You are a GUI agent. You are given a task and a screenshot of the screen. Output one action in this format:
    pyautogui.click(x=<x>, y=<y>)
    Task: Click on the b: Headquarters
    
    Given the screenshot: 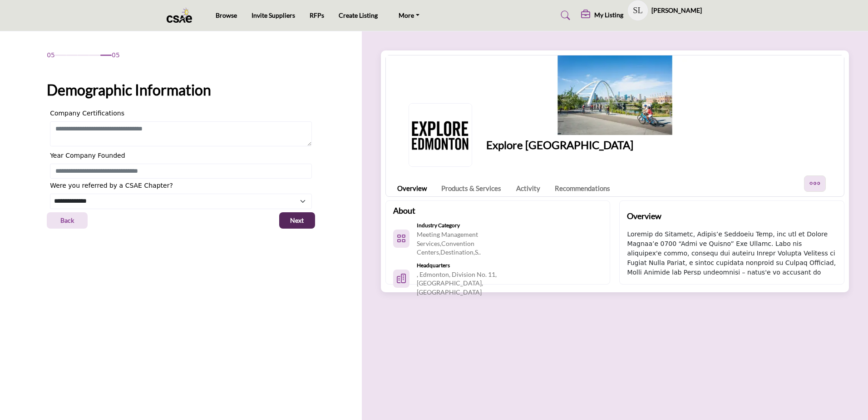 What is the action you would take?
    pyautogui.click(x=433, y=265)
    